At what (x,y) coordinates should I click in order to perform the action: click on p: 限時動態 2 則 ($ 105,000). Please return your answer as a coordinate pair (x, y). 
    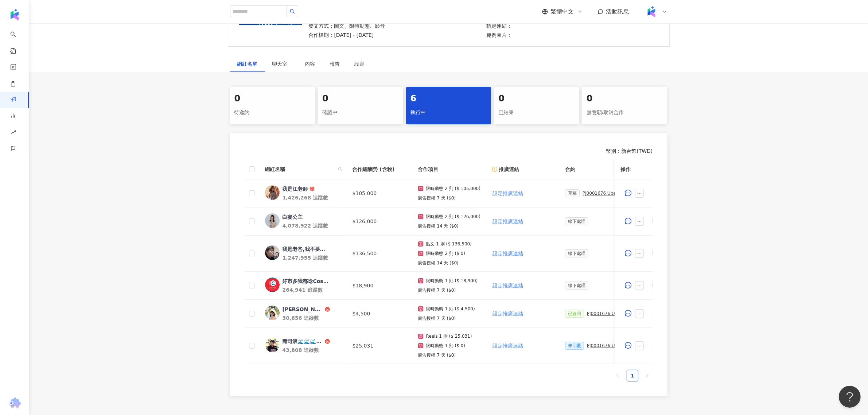
    Looking at the image, I should click on (453, 188).